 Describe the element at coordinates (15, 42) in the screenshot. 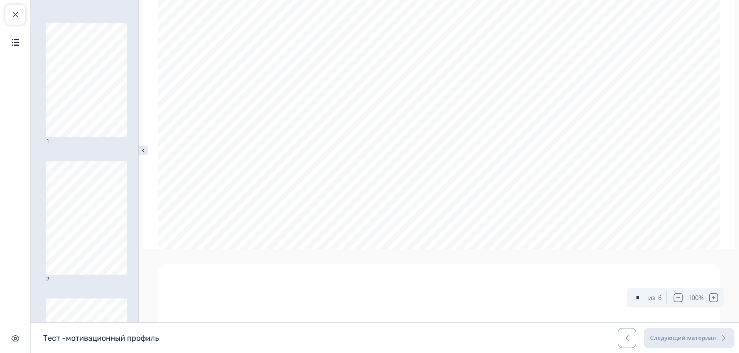

I see `img: Содержание` at that location.